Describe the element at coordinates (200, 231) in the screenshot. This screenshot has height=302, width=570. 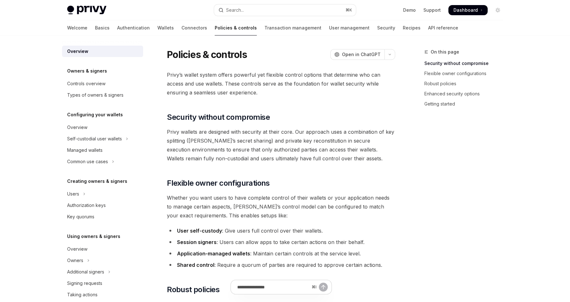
I see `strong: User self-custody` at that location.